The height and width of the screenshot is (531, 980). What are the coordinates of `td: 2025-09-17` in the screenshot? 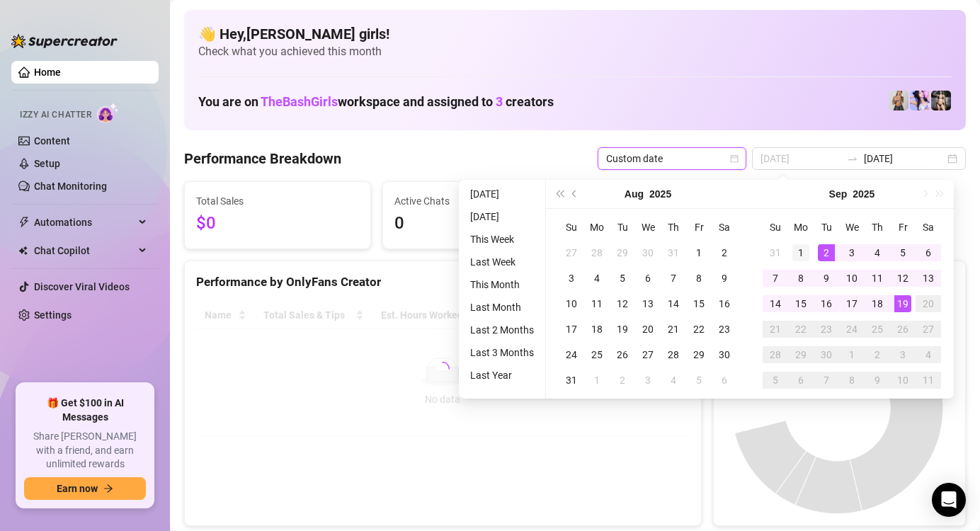 It's located at (851, 304).